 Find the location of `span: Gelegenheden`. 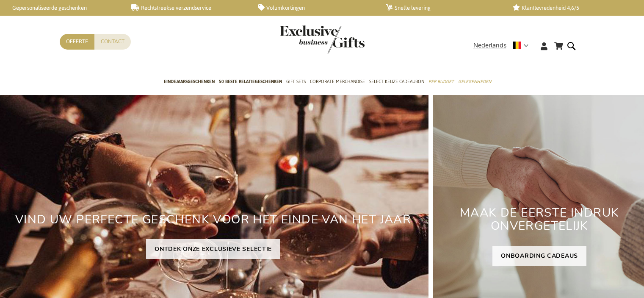

span: Gelegenheden is located at coordinates (474, 81).